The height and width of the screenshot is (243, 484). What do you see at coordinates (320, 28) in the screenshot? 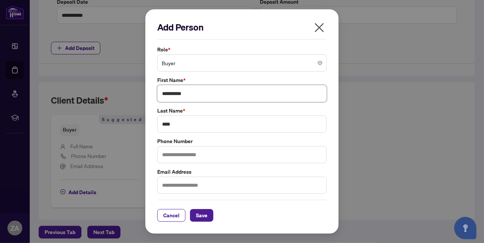
I see `span: close` at bounding box center [320, 28].